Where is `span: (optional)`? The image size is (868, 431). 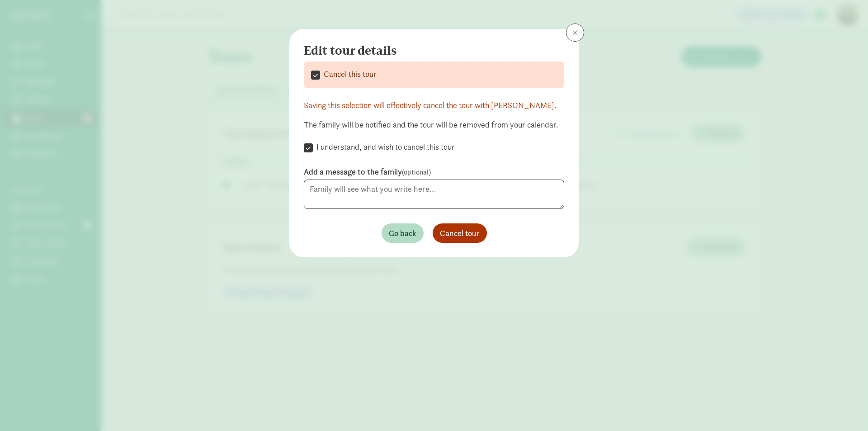
span: (optional) is located at coordinates (416, 172).